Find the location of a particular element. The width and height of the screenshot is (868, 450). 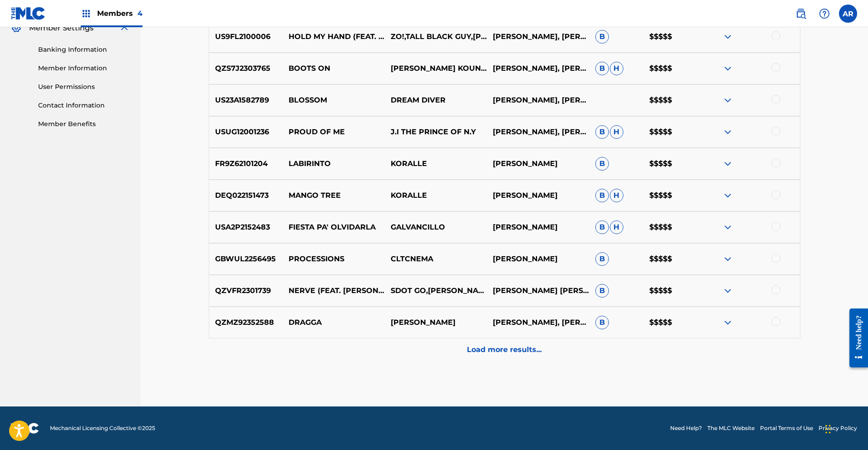

p: GBWUL2256495 is located at coordinates (246, 259).